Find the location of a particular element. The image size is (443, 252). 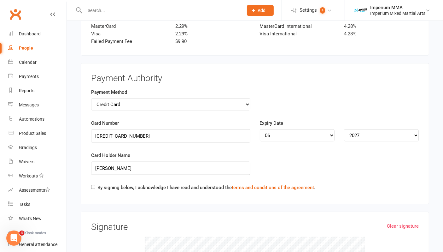

div: Payments is located at coordinates (29, 76).